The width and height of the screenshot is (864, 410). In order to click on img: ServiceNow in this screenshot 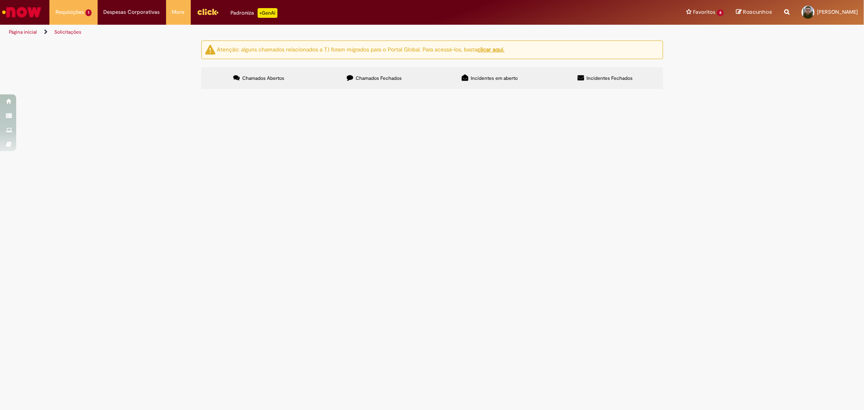, I will do `click(21, 12)`.